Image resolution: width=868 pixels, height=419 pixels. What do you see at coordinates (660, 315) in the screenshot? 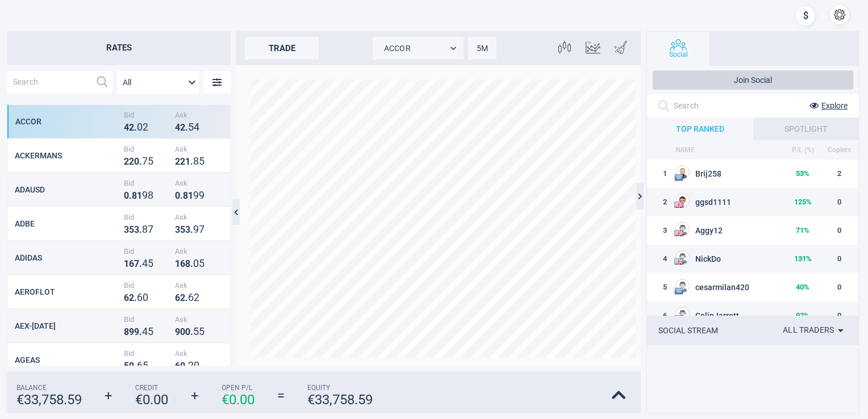
I see `td: 6` at bounding box center [660, 315].